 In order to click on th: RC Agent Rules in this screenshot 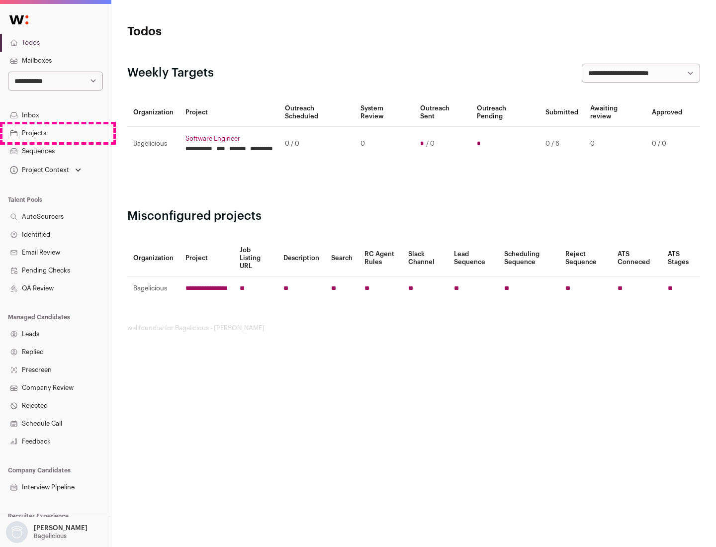, I will do `click(380, 258)`.